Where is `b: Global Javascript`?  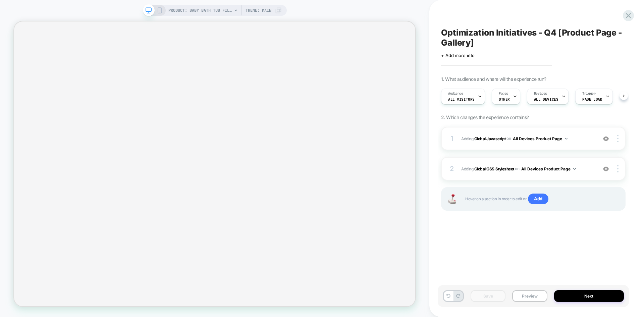
b: Global Javascript is located at coordinates (490, 138).